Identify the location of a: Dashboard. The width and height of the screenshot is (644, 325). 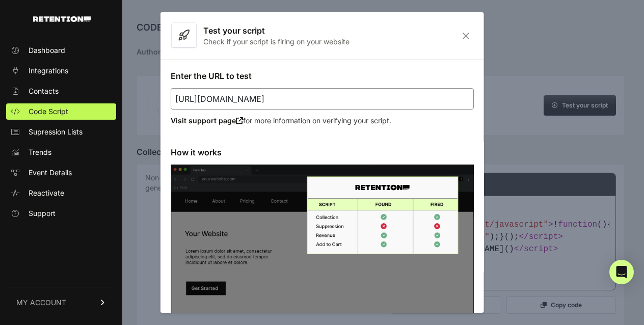
(61, 50).